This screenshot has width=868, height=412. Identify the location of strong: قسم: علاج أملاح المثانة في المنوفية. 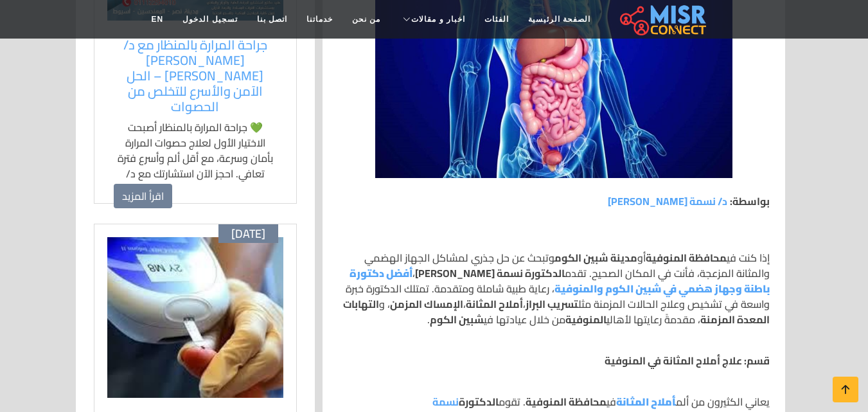
(687, 360).